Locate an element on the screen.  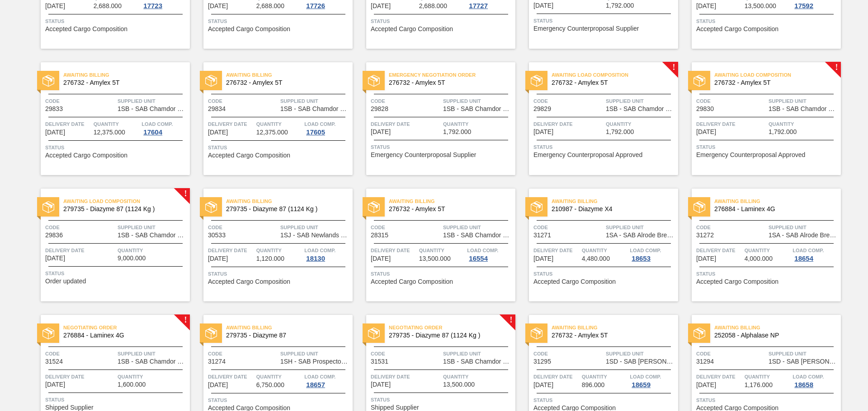
a: Load Comp.16554 is located at coordinates (490, 254).